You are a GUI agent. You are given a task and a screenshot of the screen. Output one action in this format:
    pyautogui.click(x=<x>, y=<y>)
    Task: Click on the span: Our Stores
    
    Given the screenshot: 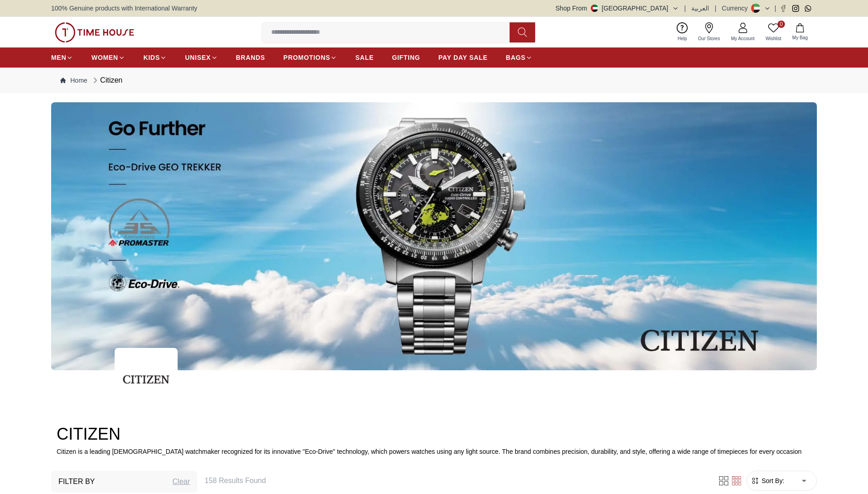 What is the action you would take?
    pyautogui.click(x=709, y=39)
    